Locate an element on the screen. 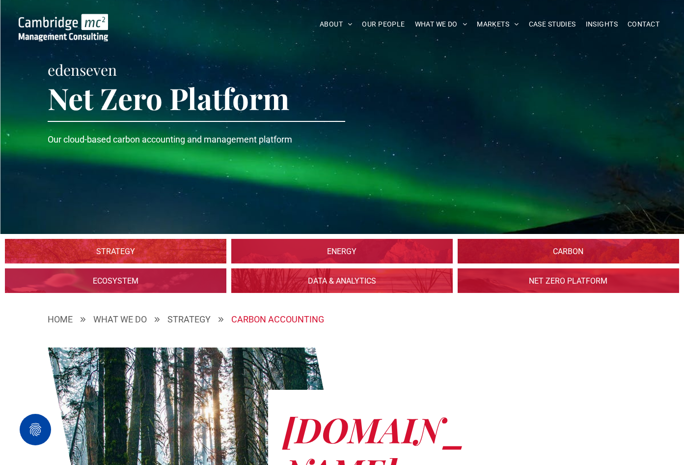  a: Sustainability | Carbon | Cambridge Management Consulting is located at coordinates (568, 251).